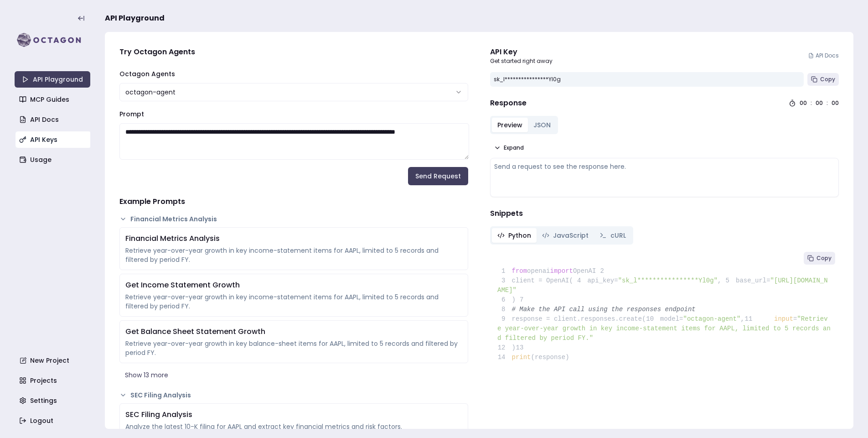  I want to click on span: client = OpenAI(, so click(536, 281).